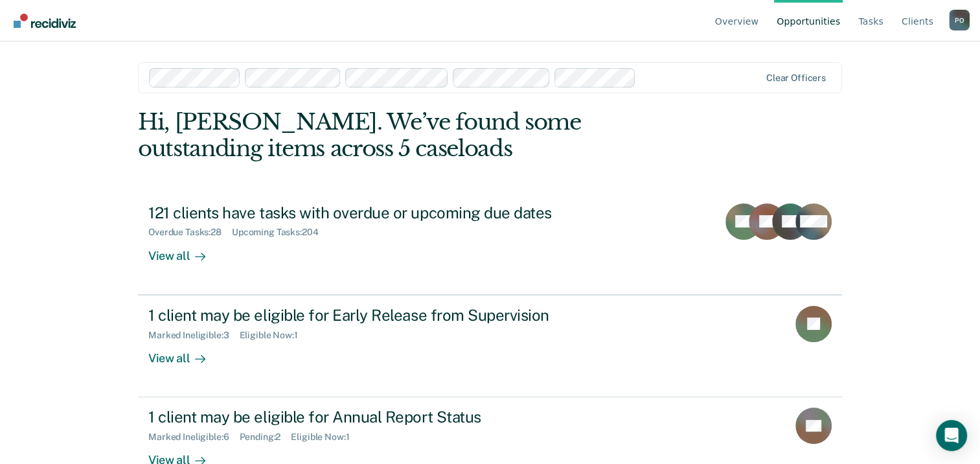  What do you see at coordinates (952, 436) in the screenshot?
I see `div: Open Intercom Messenger` at bounding box center [952, 436].